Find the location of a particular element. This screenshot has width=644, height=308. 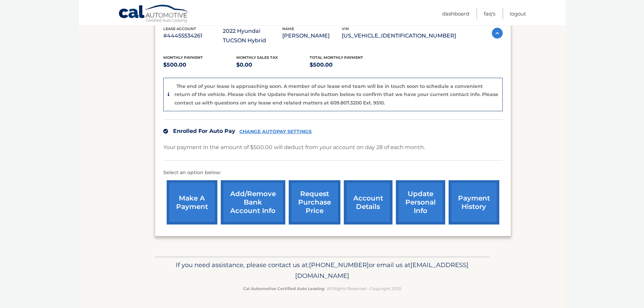

p: - All Rights Reserved - Copyright 2025 is located at coordinates (322, 289).